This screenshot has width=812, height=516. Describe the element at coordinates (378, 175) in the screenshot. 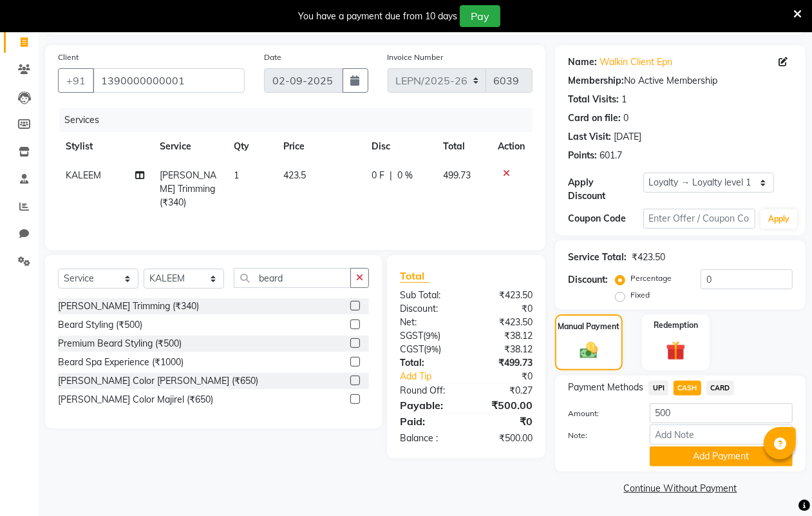

I see `span: 0 F` at that location.